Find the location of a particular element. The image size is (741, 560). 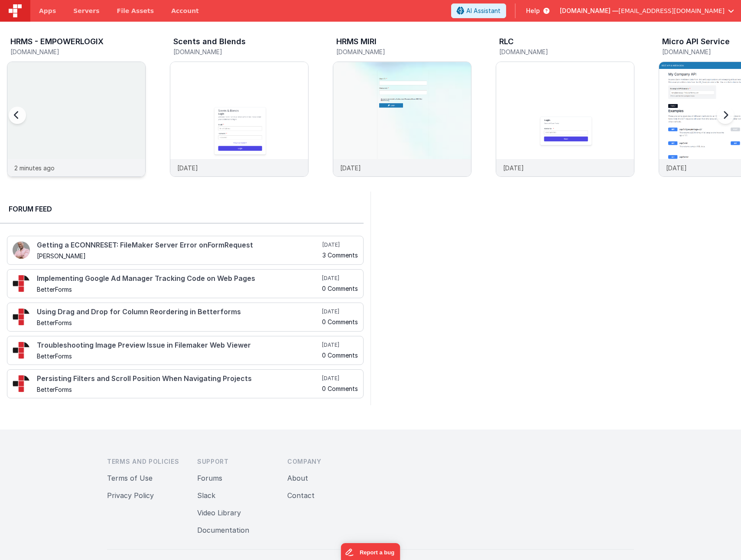

a: Terms of Use is located at coordinates (129, 478).